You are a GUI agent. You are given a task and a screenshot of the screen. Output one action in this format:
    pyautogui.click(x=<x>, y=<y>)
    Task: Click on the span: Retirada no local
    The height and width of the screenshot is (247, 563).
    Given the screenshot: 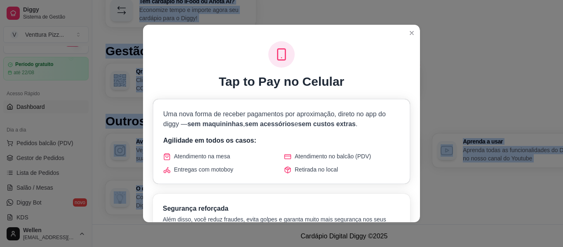 What is the action you would take?
    pyautogui.click(x=316, y=169)
    